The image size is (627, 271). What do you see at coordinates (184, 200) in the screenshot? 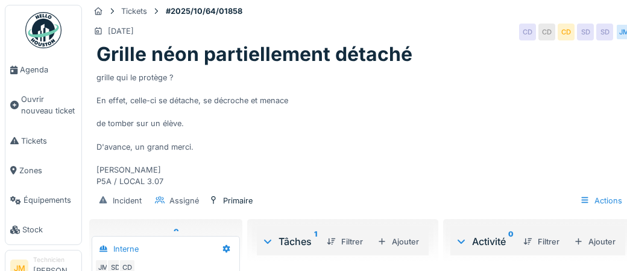
I see `div: Assigné` at bounding box center [184, 200].